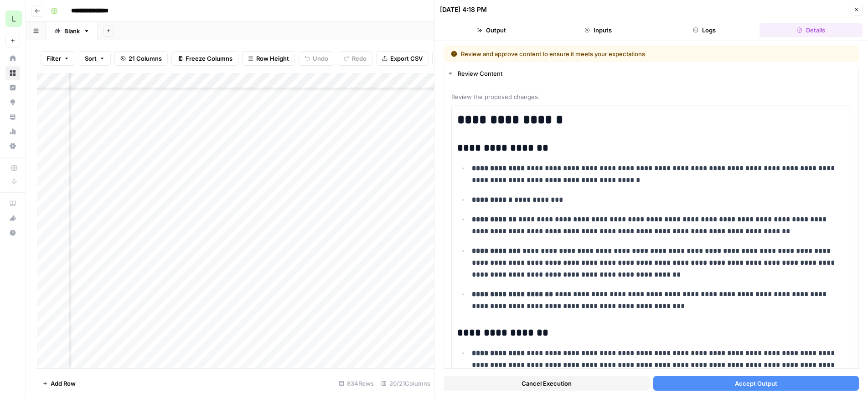  What do you see at coordinates (13, 131) in the screenshot?
I see `a: Usage` at bounding box center [13, 131].